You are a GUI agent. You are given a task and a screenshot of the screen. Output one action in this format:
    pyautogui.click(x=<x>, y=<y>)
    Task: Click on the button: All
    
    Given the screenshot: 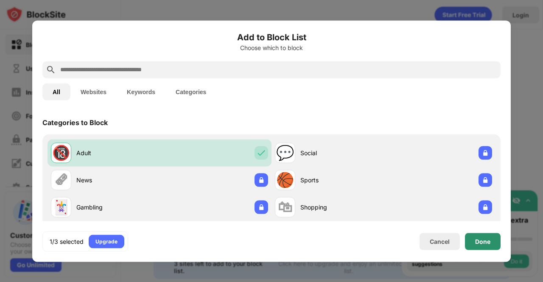 What is the action you would take?
    pyautogui.click(x=56, y=92)
    